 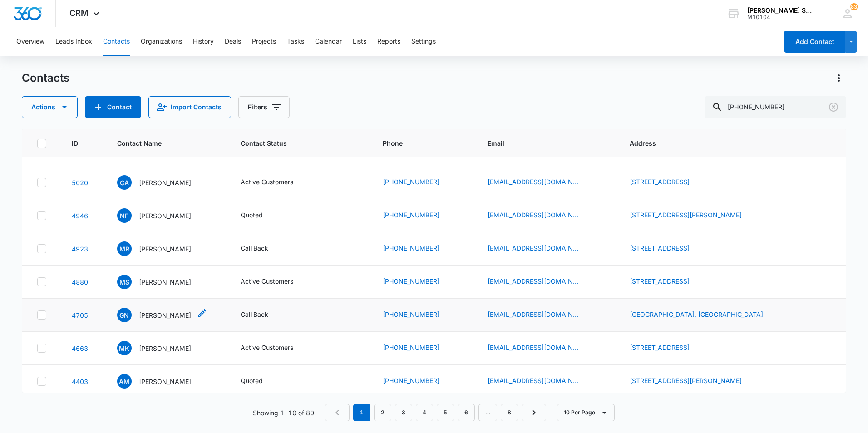 What do you see at coordinates (404, 413) in the screenshot?
I see `a: Page 3` at bounding box center [404, 413].